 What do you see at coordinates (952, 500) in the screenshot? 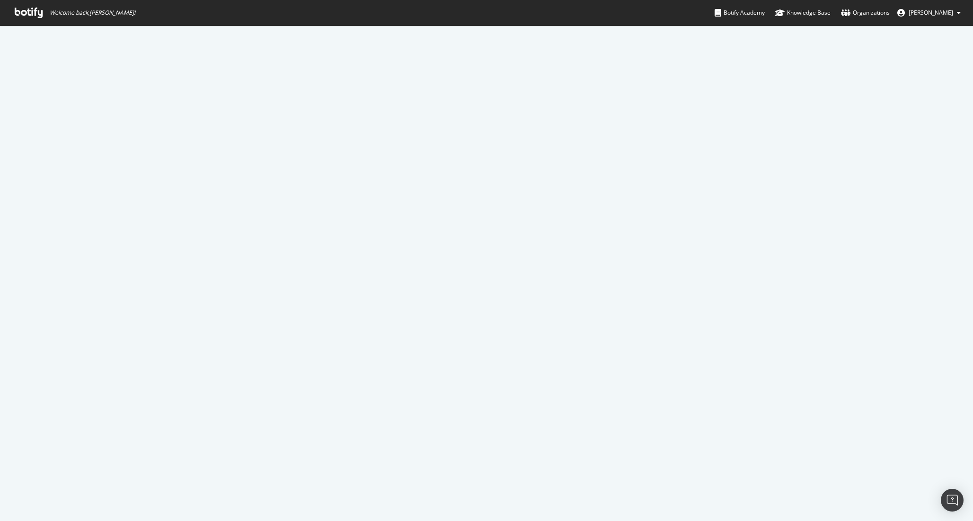
I see `div: Open Intercom Messenger` at bounding box center [952, 500].